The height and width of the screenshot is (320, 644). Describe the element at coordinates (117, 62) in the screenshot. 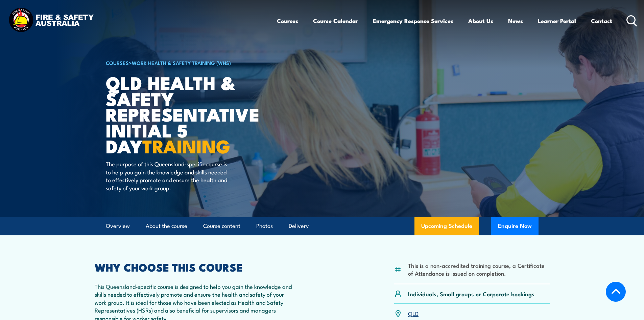

I see `a: COURSES` at that location.